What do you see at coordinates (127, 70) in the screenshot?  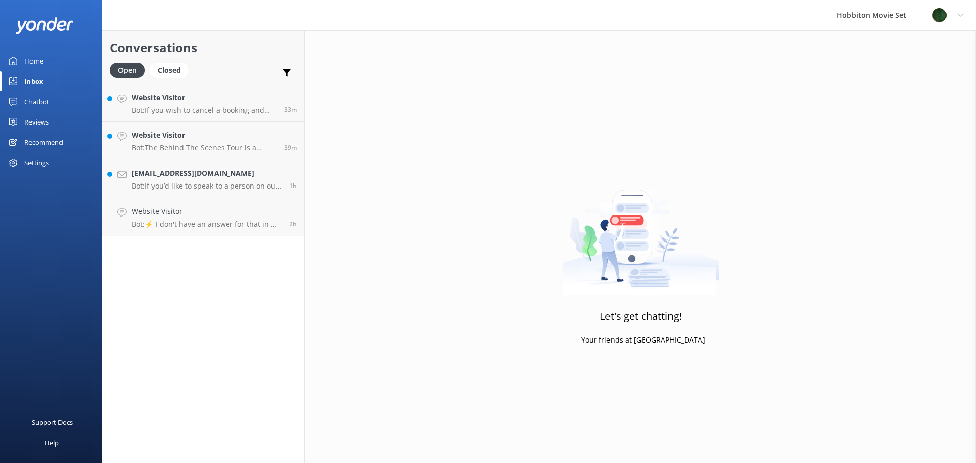 I see `div: Open` at bounding box center [127, 70].